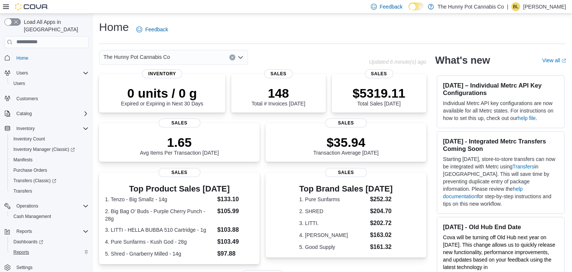  What do you see at coordinates (23, 191) in the screenshot?
I see `a: Transfers` at bounding box center [23, 191].